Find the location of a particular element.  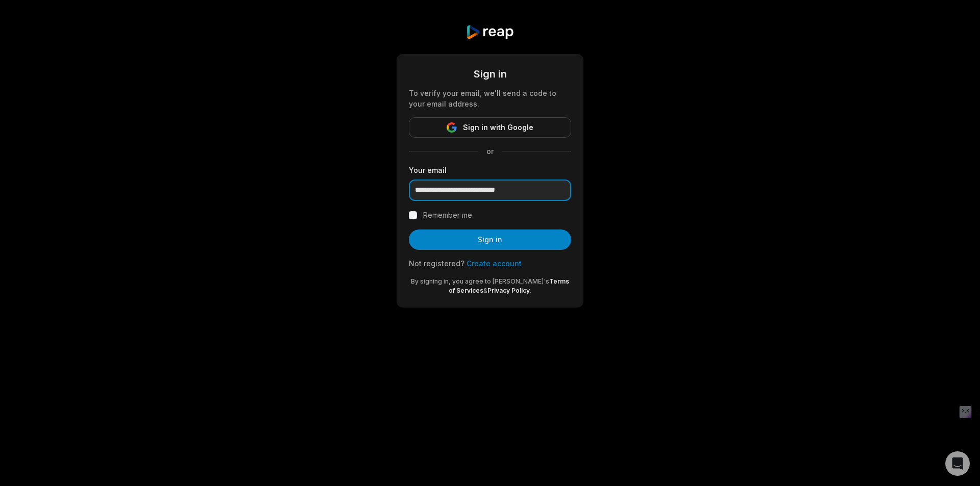

label: Your email is located at coordinates (490, 169).